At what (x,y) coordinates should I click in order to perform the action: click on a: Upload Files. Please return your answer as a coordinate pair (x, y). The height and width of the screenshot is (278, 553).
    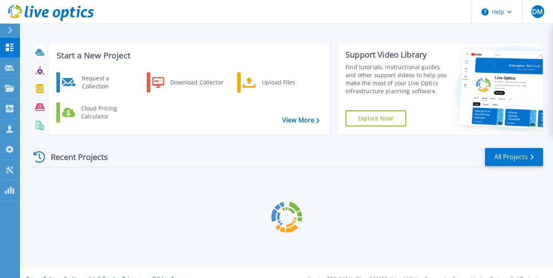
    Looking at the image, I should click on (278, 82).